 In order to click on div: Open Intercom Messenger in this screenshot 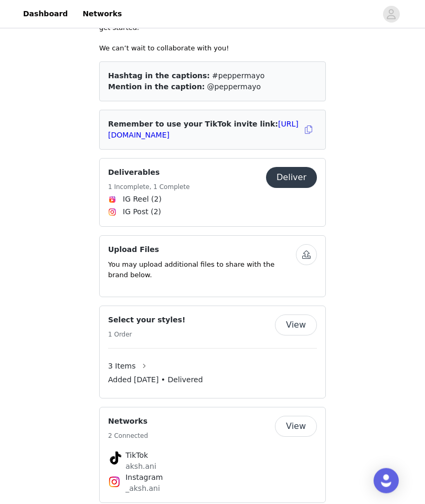, I will do `click(386, 481)`.